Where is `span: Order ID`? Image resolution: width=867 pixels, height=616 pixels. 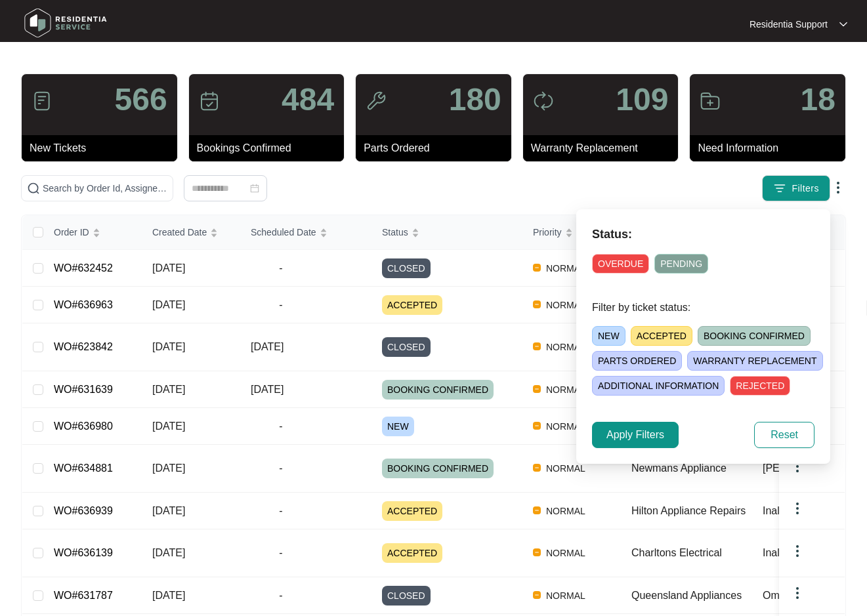 span: Order ID is located at coordinates (71, 232).